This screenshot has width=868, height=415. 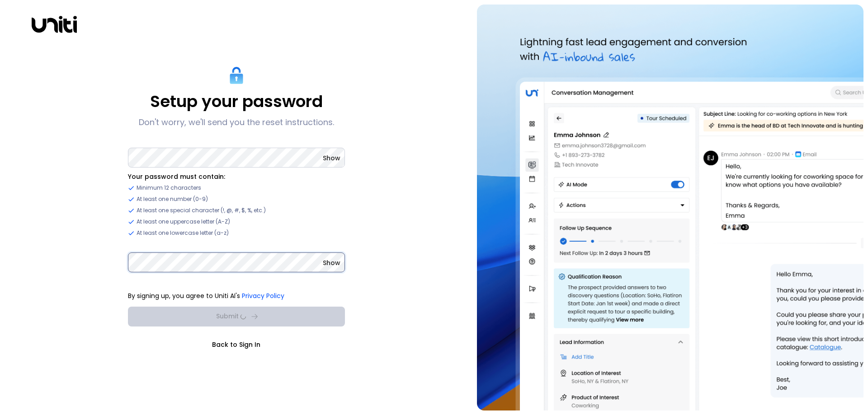 I want to click on span: At least one uppercase letter (A-Z), so click(x=183, y=222).